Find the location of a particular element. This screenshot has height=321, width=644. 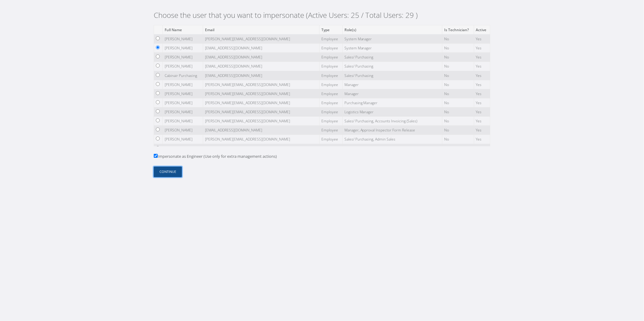

th: Is Technician? is located at coordinates (458, 29).